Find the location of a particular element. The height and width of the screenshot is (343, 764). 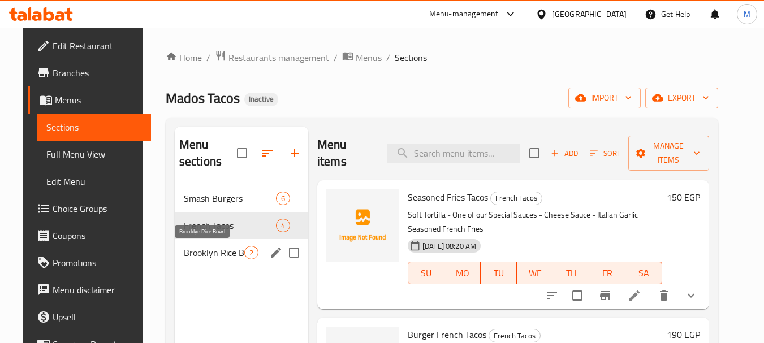

button: export is located at coordinates (681, 98).